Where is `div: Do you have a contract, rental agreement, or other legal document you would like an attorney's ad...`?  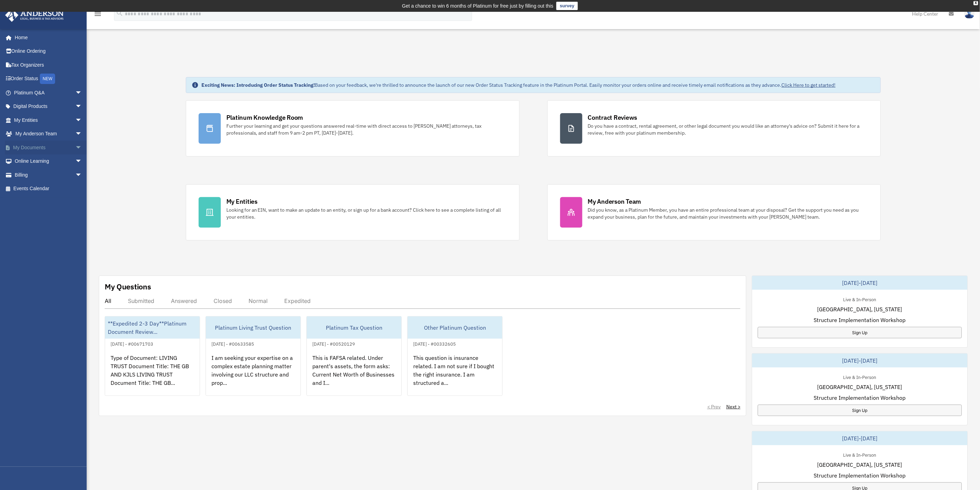 div: Do you have a contract, rental agreement, or other legal document you would like an attorney's ad... is located at coordinates (728, 130).